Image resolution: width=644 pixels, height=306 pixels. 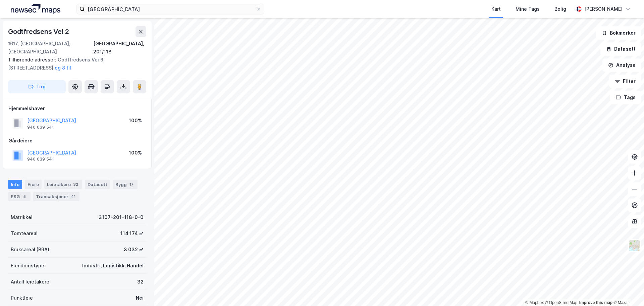 What do you see at coordinates (113, 265) in the screenshot?
I see `div: Industri, Logistikk, Handel` at bounding box center [113, 265].